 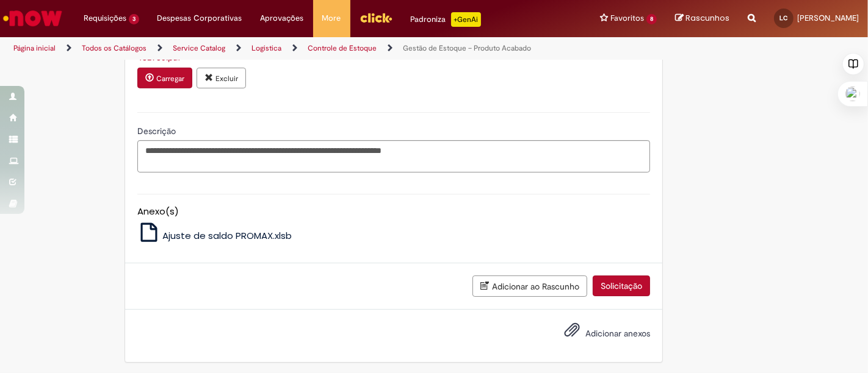 I want to click on span: Aprovações, so click(x=282, y=19).